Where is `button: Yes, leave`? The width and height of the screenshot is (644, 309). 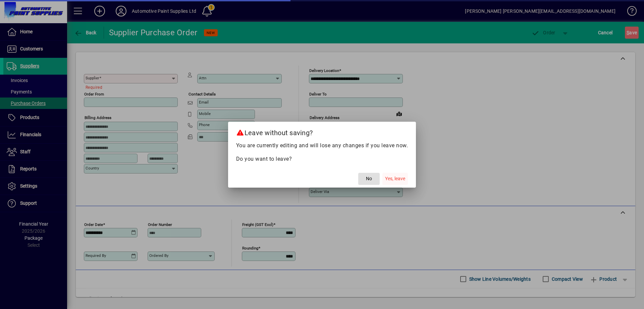
button: Yes, leave is located at coordinates (395, 179).